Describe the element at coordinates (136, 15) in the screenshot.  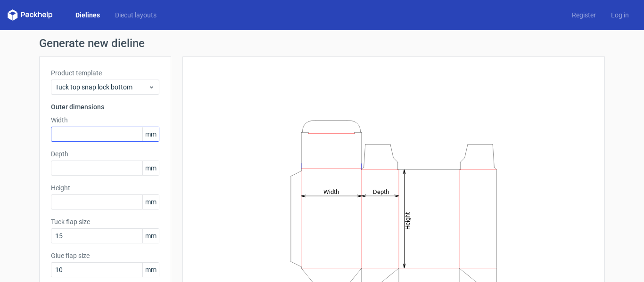
I see `a: Diecut layouts` at that location.